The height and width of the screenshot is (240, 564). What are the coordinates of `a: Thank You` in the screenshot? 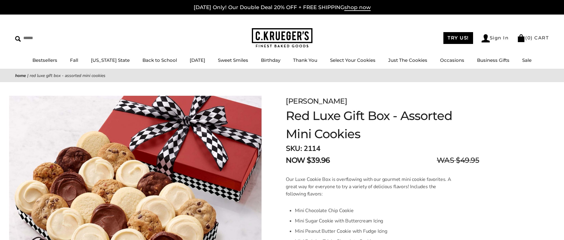 It's located at (305, 60).